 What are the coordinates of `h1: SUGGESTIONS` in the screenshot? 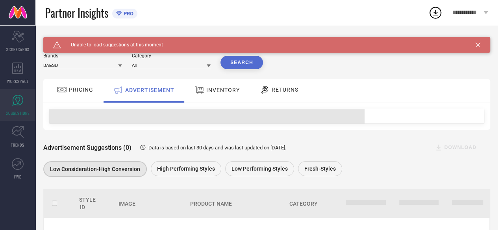 It's located at (64, 40).